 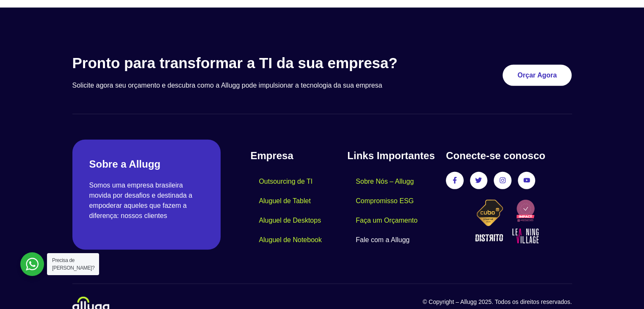 What do you see at coordinates (146, 200) in the screenshot?
I see `p: Somos uma empresa brasileira movida por desafios e destinada a empoderar aqueles que fazem a dife...` at bounding box center [146, 200].